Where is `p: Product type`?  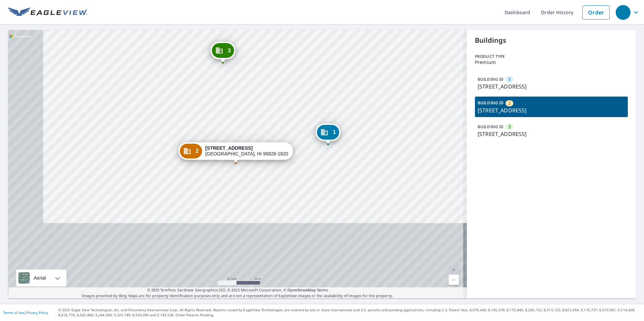
p: Product type is located at coordinates (551, 57).